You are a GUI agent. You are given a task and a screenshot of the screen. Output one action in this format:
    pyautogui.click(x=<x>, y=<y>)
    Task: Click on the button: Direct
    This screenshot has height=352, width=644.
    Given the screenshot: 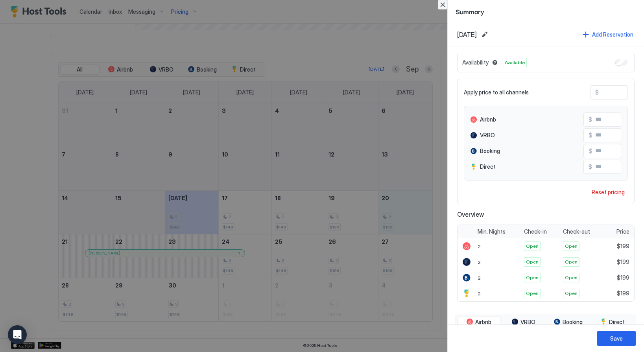 What is the action you would take?
    pyautogui.click(x=613, y=322)
    